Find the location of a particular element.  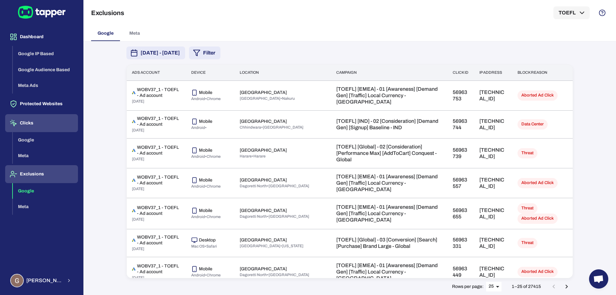

span: Android • is located at coordinates (199, 128).